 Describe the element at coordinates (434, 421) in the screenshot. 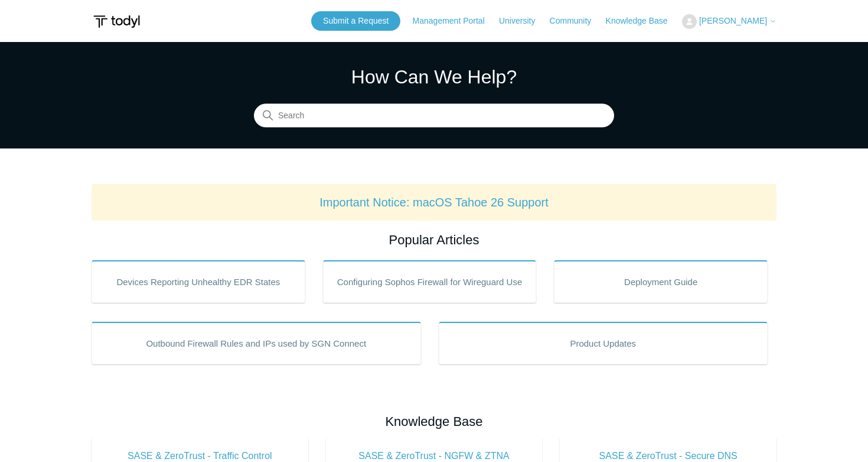

I see `h2: Knowledge Base` at that location.